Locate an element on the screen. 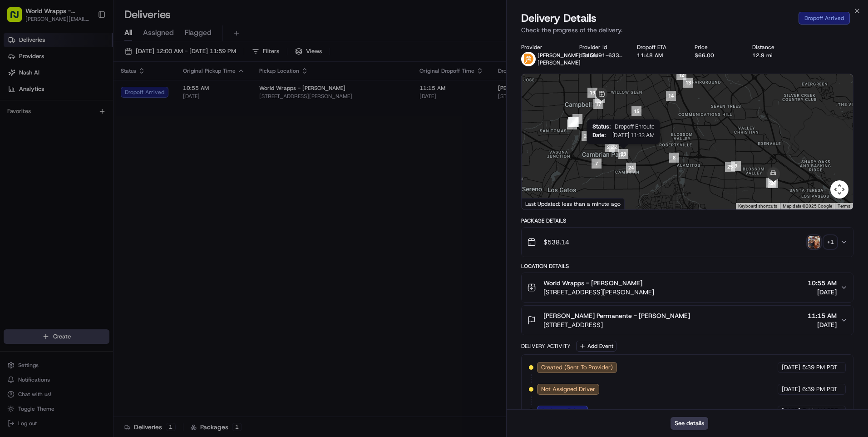  img: ddtg_logo_v2.png is located at coordinates (528, 59).